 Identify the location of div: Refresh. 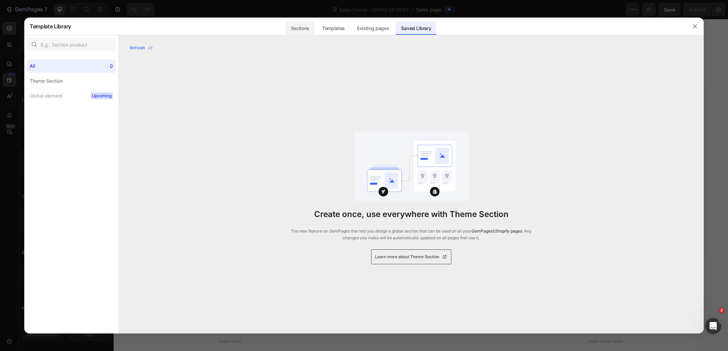
(141, 48).